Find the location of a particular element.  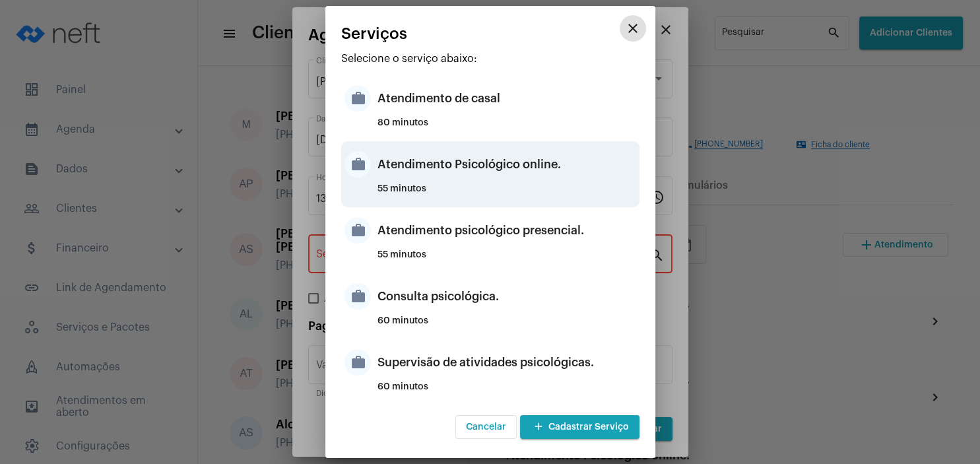

button: Cadastrar Serviço is located at coordinates (579, 427).